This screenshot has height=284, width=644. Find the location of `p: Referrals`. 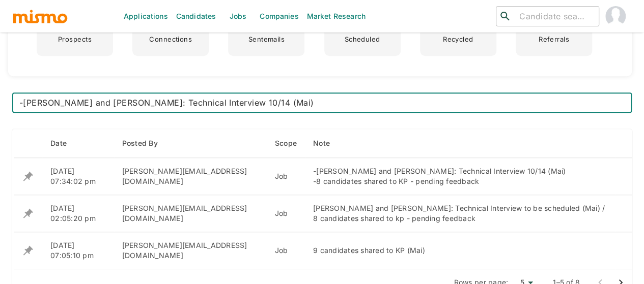

p: Referrals is located at coordinates (554, 39).